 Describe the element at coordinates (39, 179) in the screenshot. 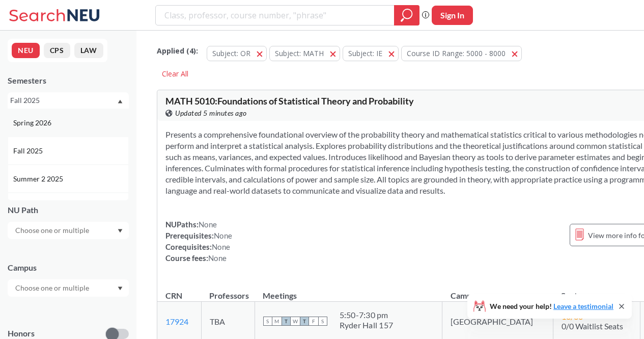

I see `span: Summer 2 2025` at that location.